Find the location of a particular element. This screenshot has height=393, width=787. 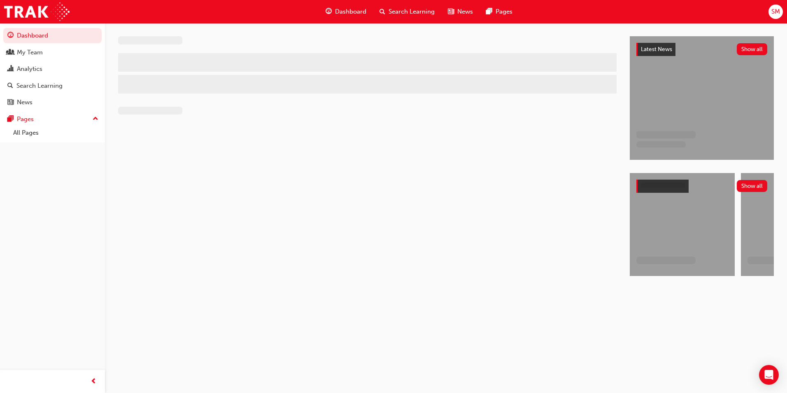

a: search-iconSearch Learning is located at coordinates (407, 12).